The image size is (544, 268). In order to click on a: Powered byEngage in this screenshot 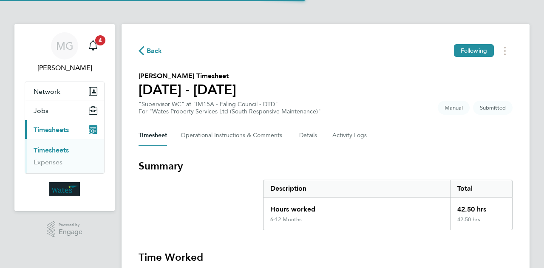, I will do `click(65, 230)`.